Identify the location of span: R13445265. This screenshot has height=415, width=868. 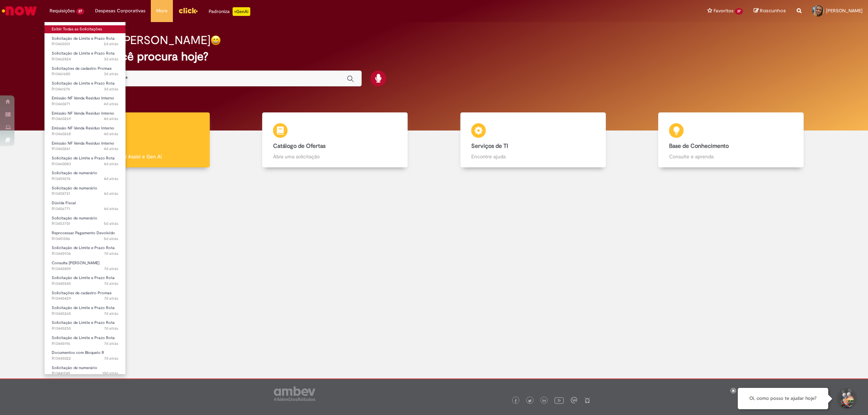
(85, 314).